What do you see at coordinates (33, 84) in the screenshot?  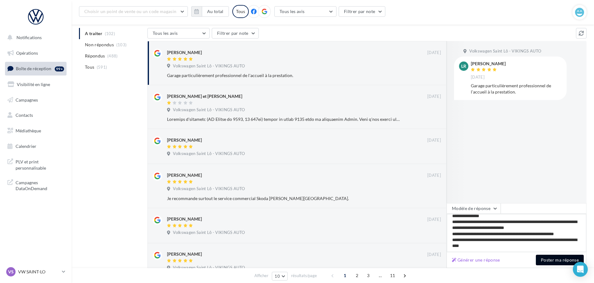 I see `span: Visibilité en ligne` at bounding box center [33, 84].